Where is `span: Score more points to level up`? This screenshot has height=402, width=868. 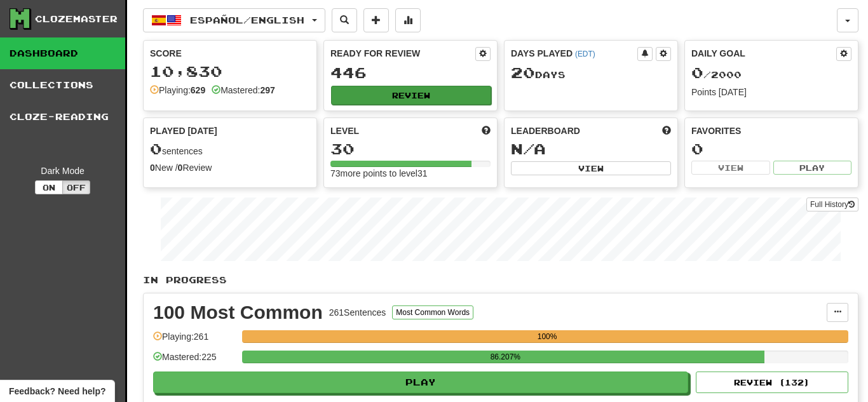
span: Score more points to level up is located at coordinates (486, 131).